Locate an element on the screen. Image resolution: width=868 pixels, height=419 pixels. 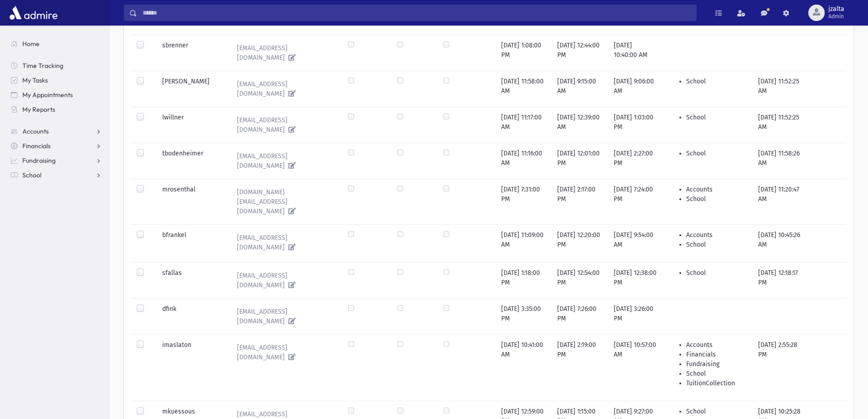
a: My Appointments is located at coordinates (56, 95).